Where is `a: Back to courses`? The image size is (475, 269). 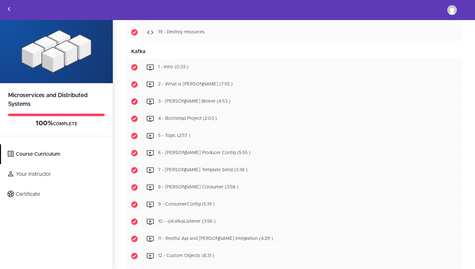 a: Back to courses is located at coordinates (9, 10).